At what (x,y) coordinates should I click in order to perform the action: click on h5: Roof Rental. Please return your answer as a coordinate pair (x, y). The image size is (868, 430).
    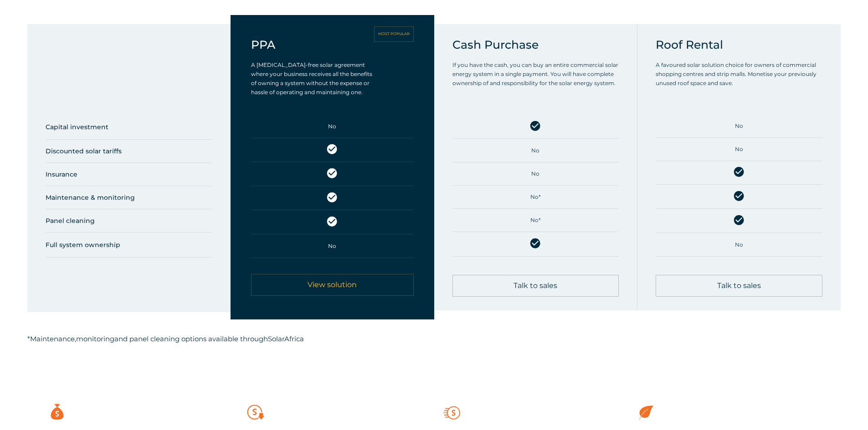
    Looking at the image, I should click on (739, 44).